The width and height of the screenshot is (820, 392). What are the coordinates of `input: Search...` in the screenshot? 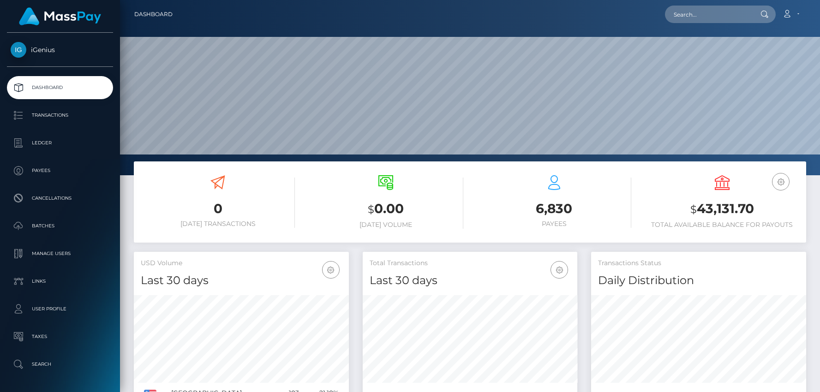 It's located at (708, 14).